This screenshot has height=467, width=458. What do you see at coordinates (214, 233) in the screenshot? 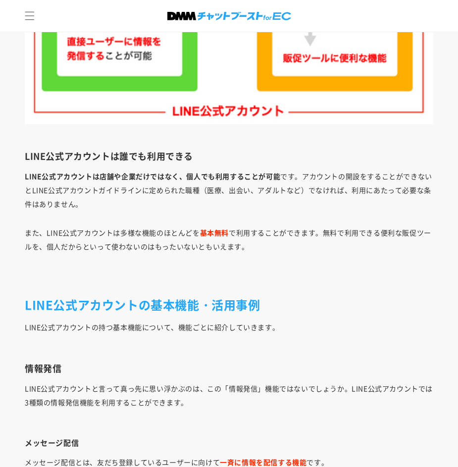
I see `strong: 基本無料` at bounding box center [214, 233].